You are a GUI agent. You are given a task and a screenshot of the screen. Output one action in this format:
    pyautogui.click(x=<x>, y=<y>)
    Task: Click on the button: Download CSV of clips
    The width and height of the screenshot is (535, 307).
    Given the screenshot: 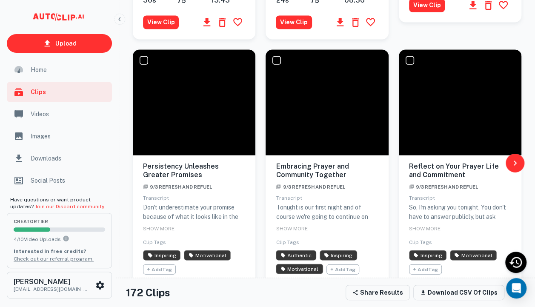 What is the action you would take?
    pyautogui.click(x=459, y=292)
    